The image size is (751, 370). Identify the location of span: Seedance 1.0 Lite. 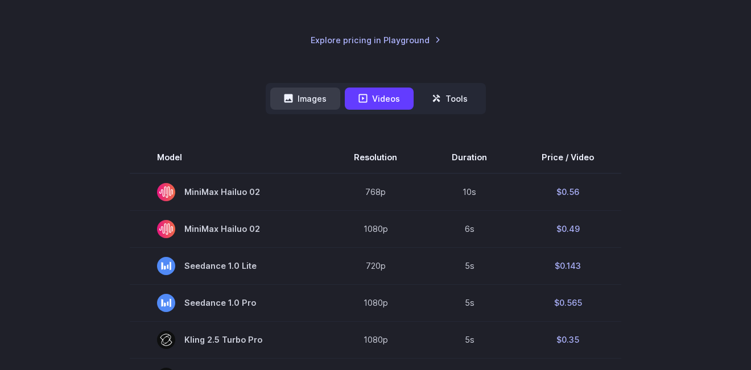
(228, 266).